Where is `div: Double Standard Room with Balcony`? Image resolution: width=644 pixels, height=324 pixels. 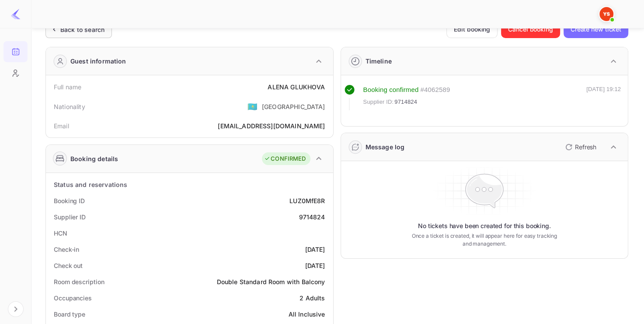 div: Double Standard Room with Balcony is located at coordinates (271, 281).